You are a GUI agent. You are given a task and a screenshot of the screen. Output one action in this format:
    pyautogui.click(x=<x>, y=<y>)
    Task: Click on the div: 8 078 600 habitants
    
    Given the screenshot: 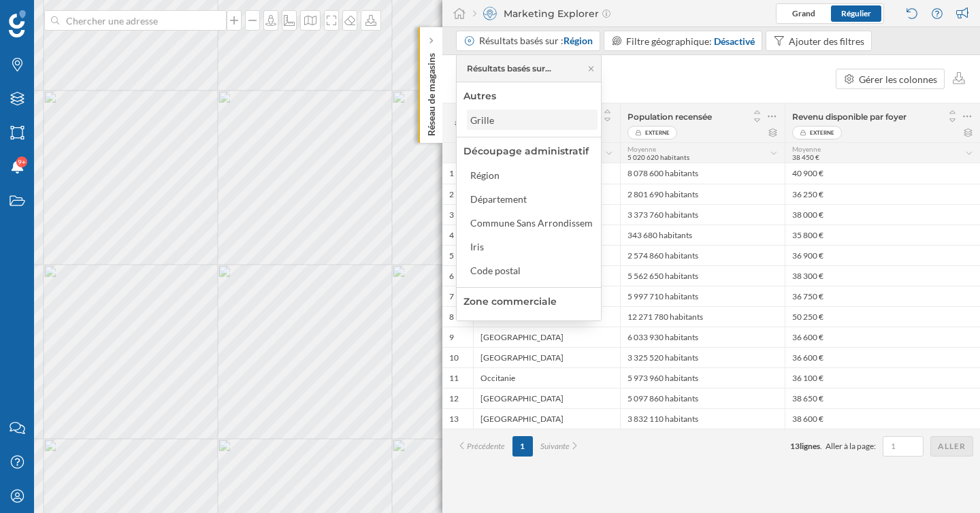 What is the action you would take?
    pyautogui.click(x=702, y=174)
    